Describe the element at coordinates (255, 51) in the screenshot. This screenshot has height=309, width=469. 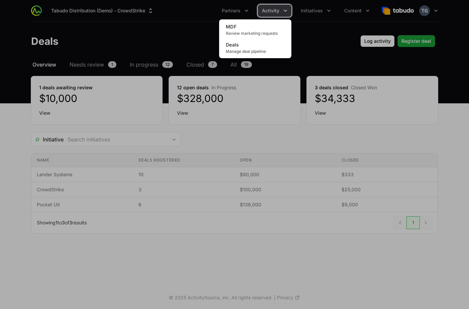
I see `span: Manage deal pipeline` at that location.